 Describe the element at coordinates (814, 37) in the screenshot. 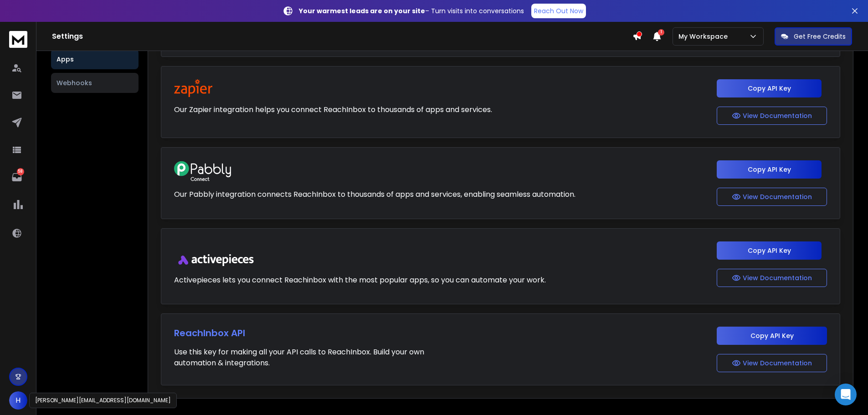

I see `button: Get Free Credits` at that location.